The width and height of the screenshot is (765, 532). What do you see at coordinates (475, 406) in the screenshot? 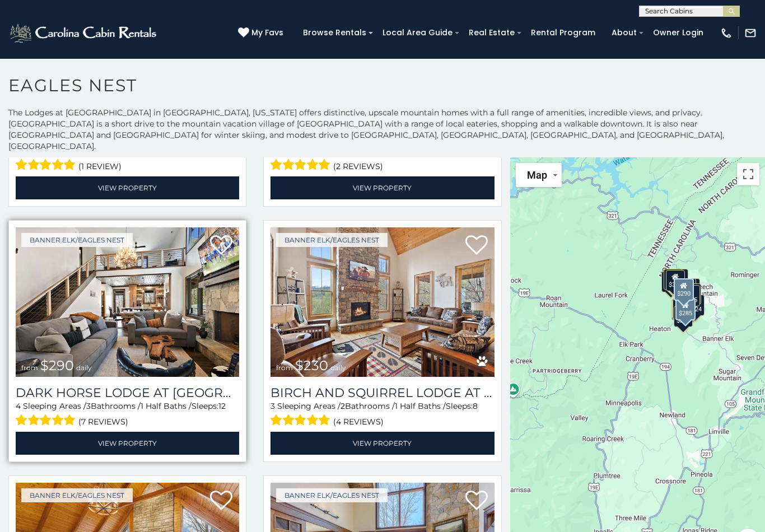
I see `span: 8` at bounding box center [475, 406].